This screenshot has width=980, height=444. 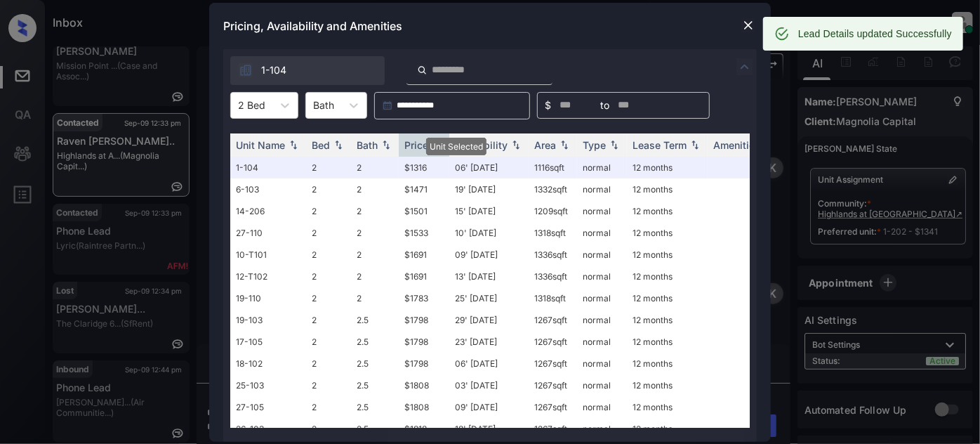 I want to click on div: Pricing, Availability and Amenities, so click(x=490, y=26).